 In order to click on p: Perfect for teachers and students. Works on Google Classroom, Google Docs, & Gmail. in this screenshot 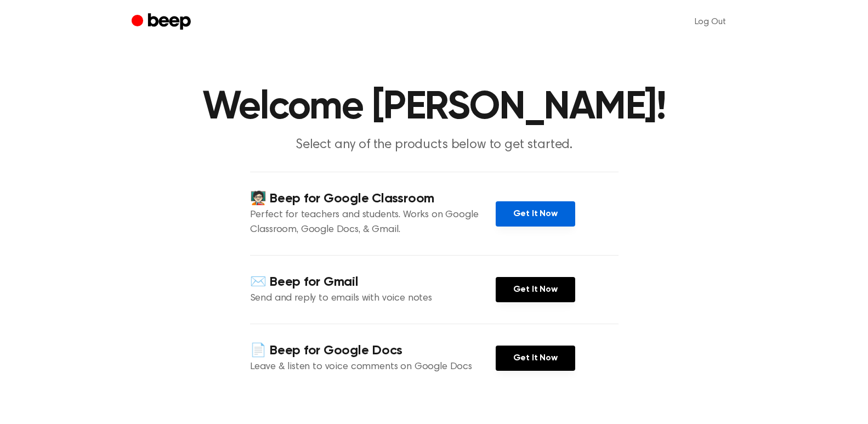, I will do `click(373, 222)`.